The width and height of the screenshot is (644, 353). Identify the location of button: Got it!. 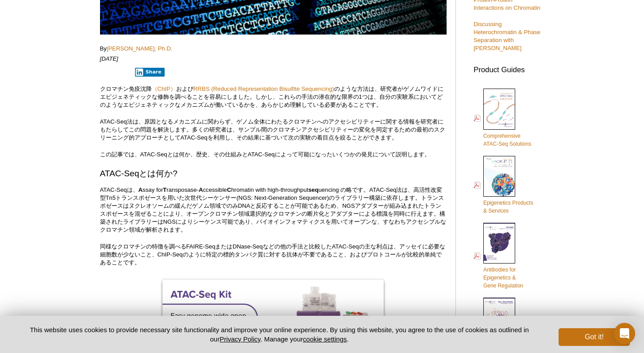
(594, 337).